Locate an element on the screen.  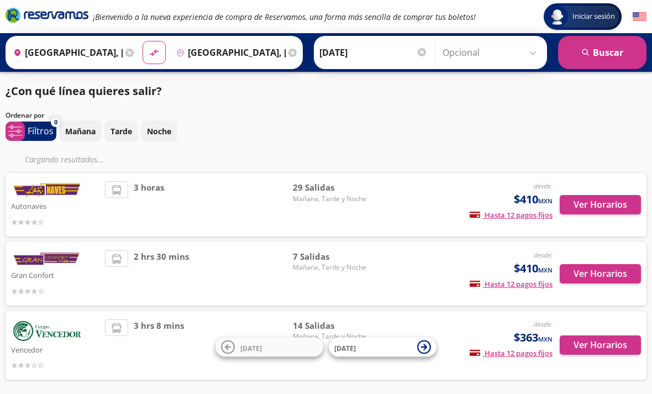
span: 29 Salidas is located at coordinates (331, 187).